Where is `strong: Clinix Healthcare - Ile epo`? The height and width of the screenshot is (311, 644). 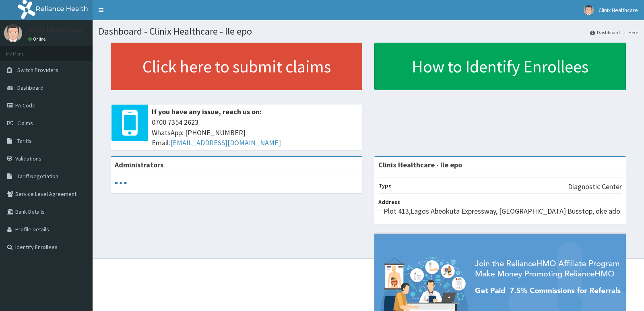
strong: Clinix Healthcare - Ile epo is located at coordinates (420, 165).